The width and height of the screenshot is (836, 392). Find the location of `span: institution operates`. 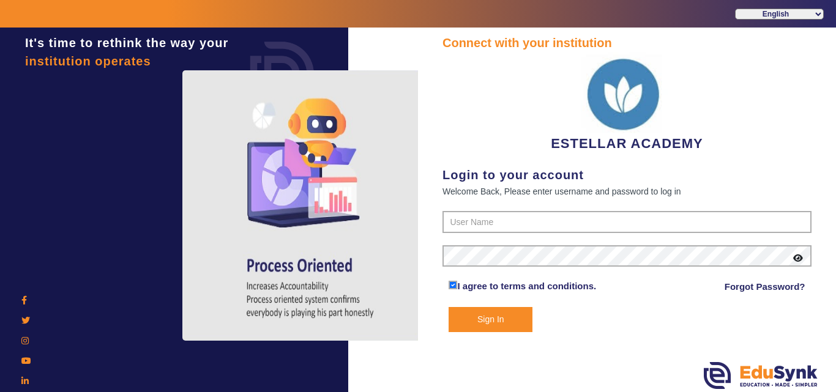

span: institution operates is located at coordinates (88, 61).